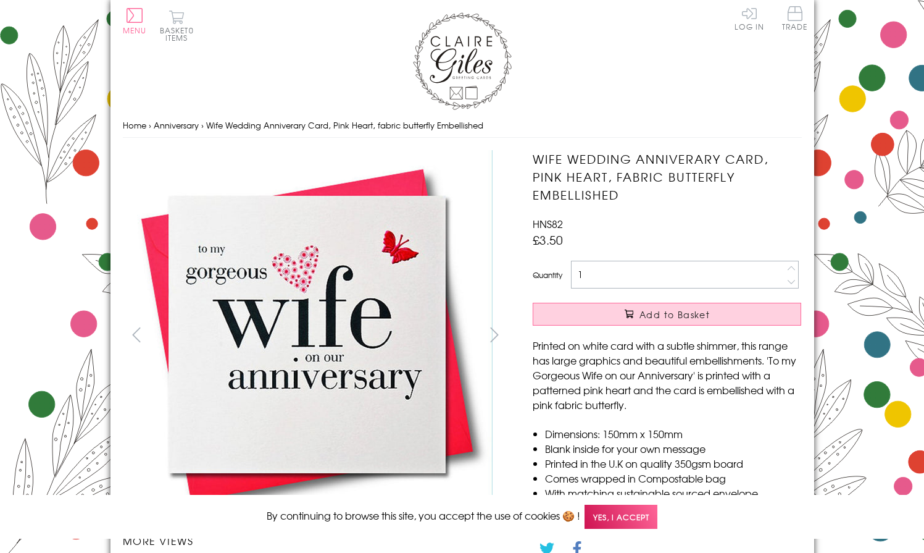 This screenshot has height=553, width=924. I want to click on li: With matching sustainable sourced envelope, so click(673, 493).